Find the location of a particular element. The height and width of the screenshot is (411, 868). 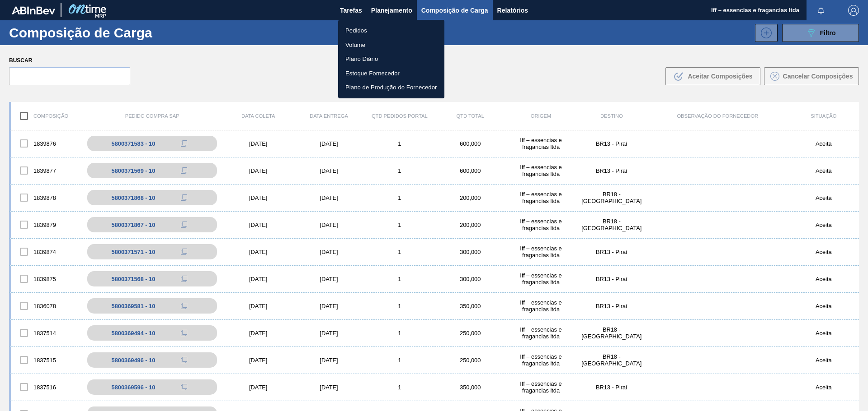

a: Plano Diário is located at coordinates (391, 59).